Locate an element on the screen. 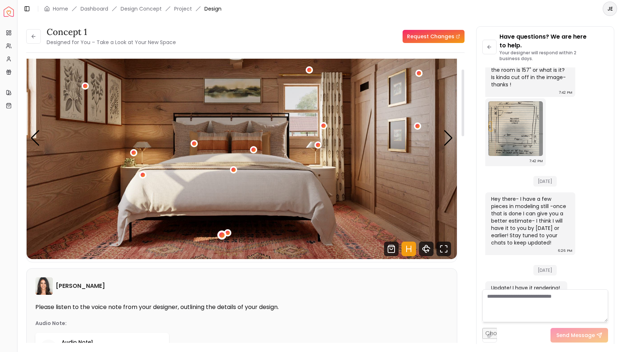  p: Have questions? We are here to help. is located at coordinates (554, 41).